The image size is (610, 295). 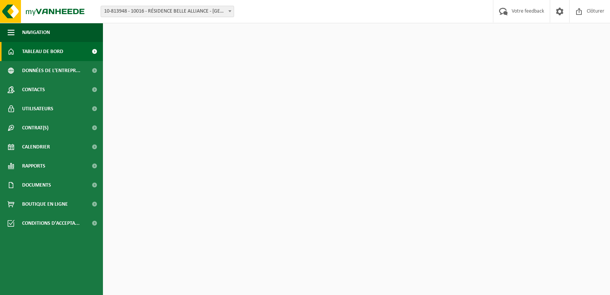 What do you see at coordinates (38, 109) in the screenshot?
I see `span: Utilisateurs` at bounding box center [38, 109].